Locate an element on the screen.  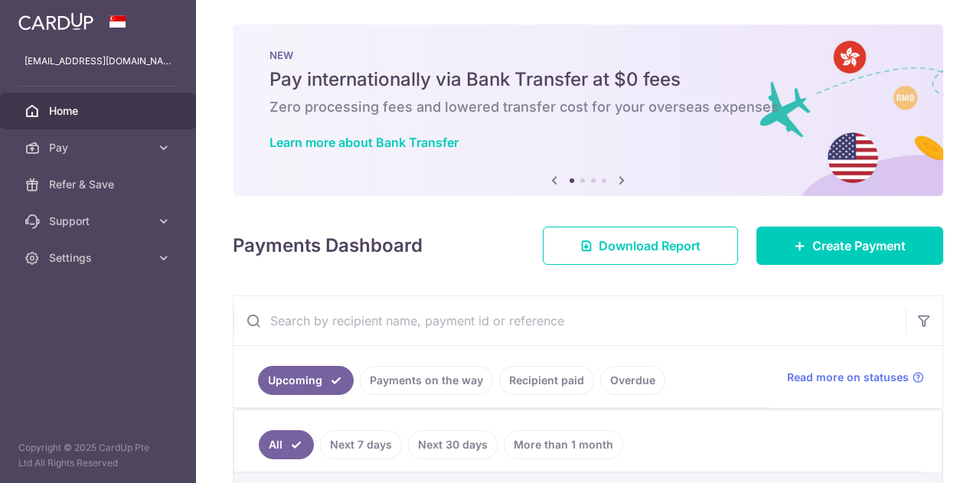
img: CardUp is located at coordinates (56, 22).